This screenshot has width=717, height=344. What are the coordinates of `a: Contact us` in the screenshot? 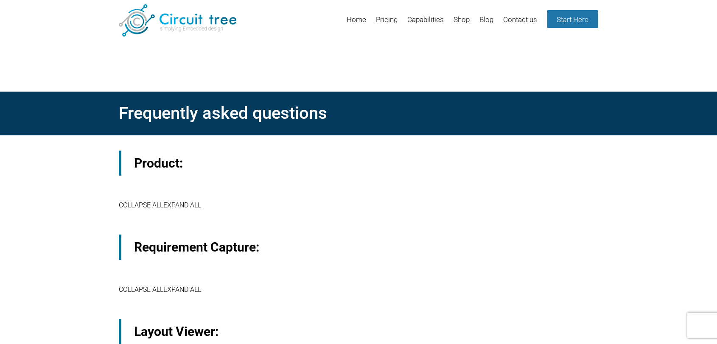 It's located at (520, 23).